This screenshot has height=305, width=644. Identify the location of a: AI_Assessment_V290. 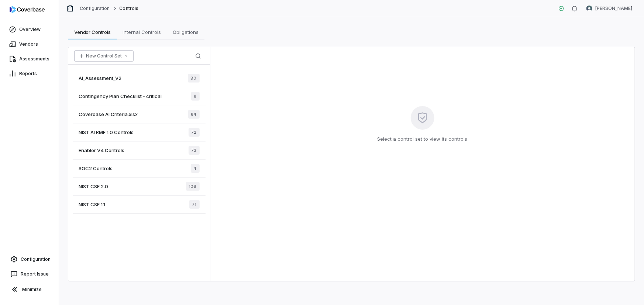
(139, 78).